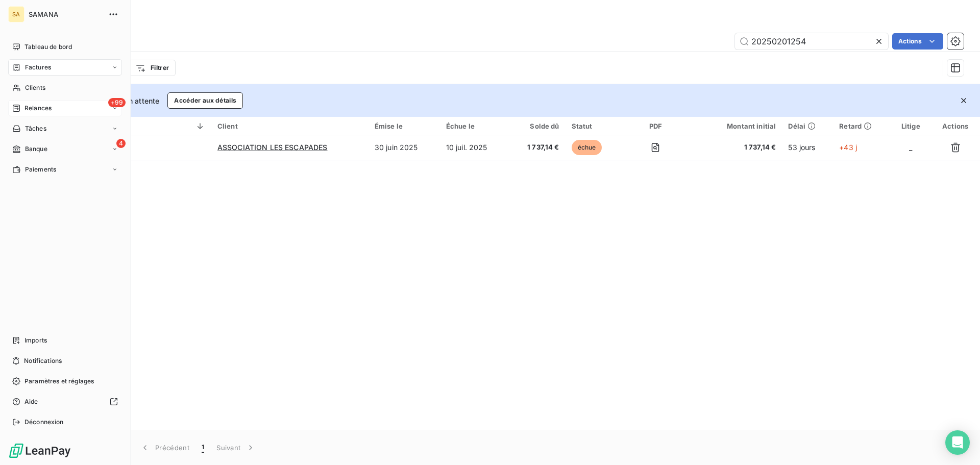  What do you see at coordinates (202, 448) in the screenshot?
I see `button: 1` at bounding box center [202, 448].